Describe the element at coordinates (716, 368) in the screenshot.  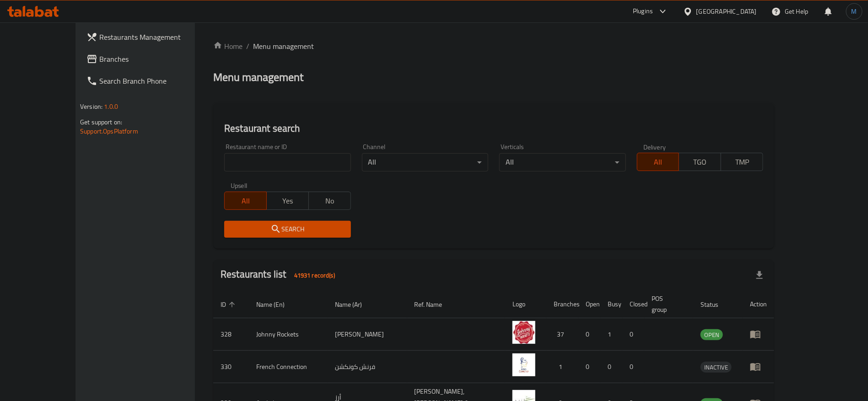
I see `div: INACTIVE` at that location.